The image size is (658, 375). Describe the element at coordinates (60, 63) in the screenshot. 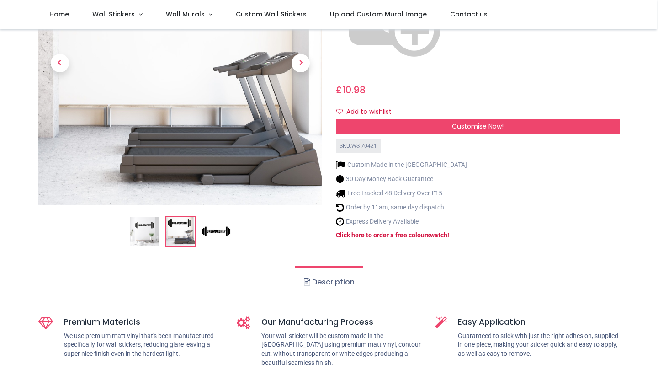

I see `span: Previous` at that location.